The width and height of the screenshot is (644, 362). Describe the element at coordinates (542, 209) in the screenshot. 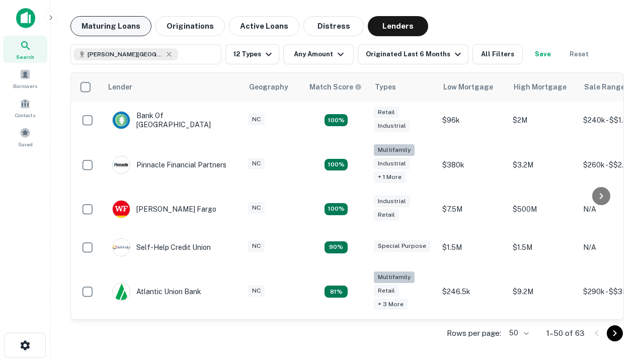

I see `td: $500M` at that location.